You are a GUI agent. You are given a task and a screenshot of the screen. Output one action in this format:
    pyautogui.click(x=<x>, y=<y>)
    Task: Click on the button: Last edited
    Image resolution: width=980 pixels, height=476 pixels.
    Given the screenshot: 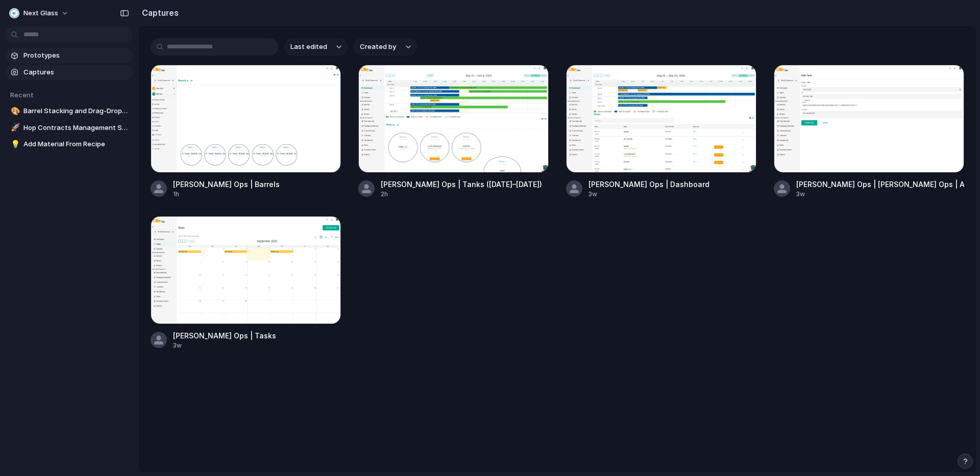 What is the action you would take?
    pyautogui.click(x=316, y=47)
    